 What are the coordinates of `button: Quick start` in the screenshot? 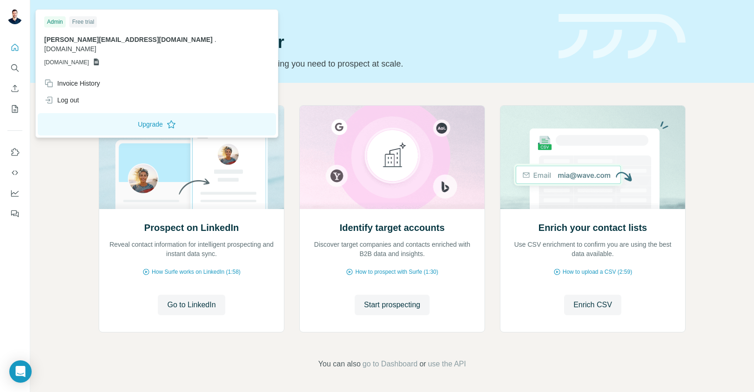 It's located at (15, 48).